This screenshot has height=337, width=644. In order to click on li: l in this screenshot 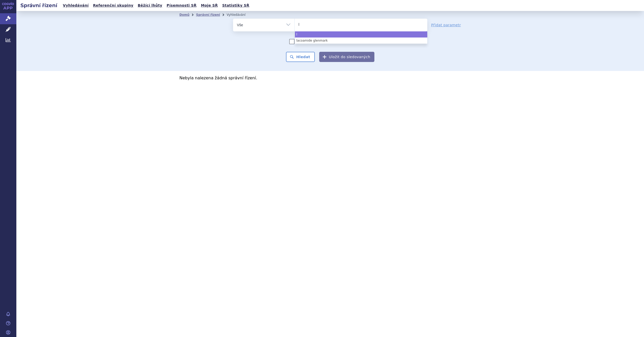, I will do `click(361, 34)`.